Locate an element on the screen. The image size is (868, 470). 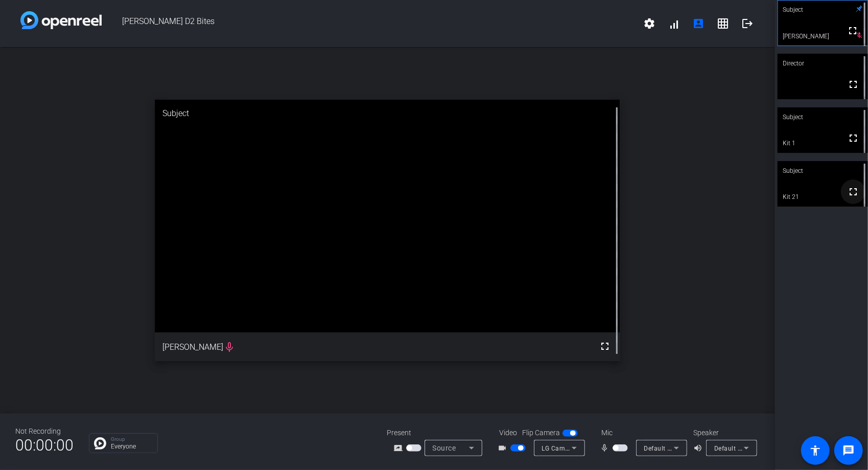
span: LG Camera (04f2:b678) is located at coordinates (578, 448).